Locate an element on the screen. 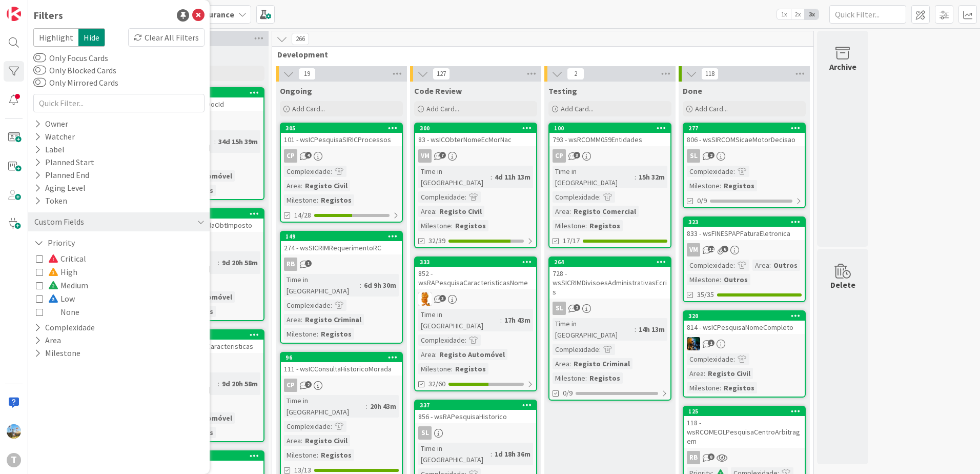 This screenshot has width=980, height=474. button: Milestone is located at coordinates (57, 352).